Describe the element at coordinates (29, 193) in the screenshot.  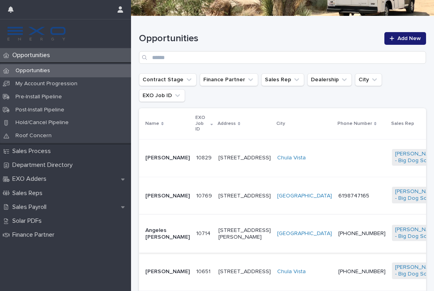
I see `p: Sales Reps` at that location.